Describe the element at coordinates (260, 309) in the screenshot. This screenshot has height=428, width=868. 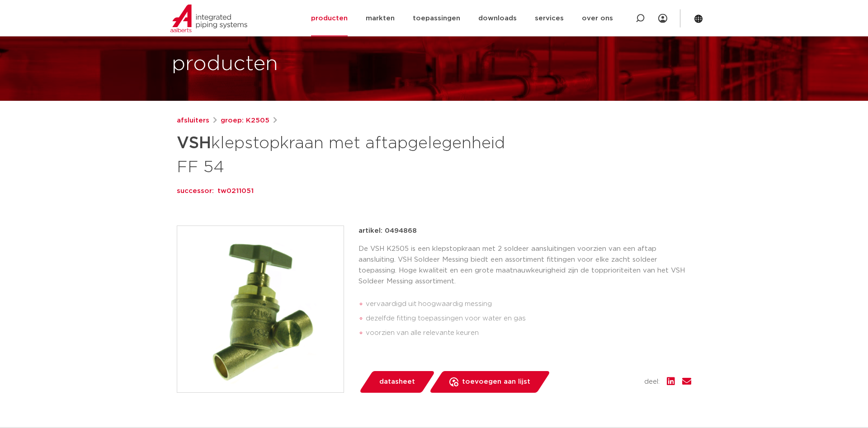
I see `img: Product Image for VSH klepstopkraan met aftapgelegenheid FF 54` at that location.